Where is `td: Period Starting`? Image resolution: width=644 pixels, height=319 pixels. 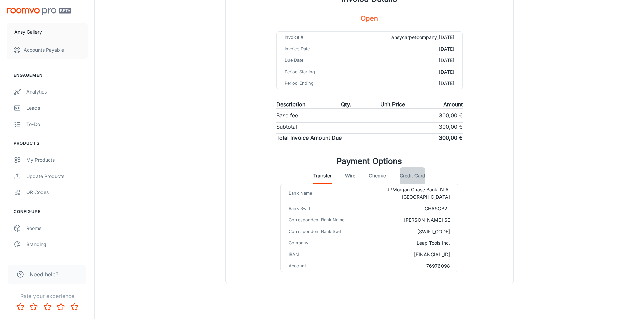
td: Period Starting is located at coordinates (315, 72).